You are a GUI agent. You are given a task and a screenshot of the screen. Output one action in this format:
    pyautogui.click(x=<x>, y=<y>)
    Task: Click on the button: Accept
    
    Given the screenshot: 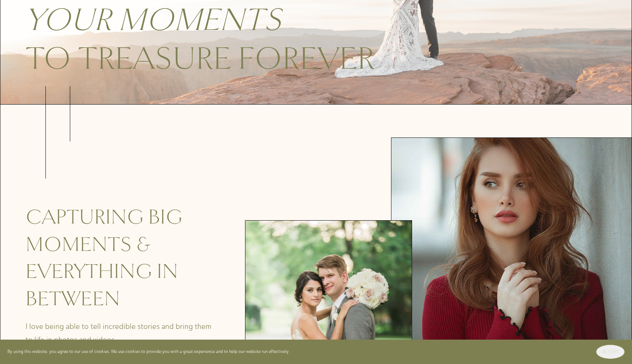 What is the action you would take?
    pyautogui.click(x=610, y=352)
    